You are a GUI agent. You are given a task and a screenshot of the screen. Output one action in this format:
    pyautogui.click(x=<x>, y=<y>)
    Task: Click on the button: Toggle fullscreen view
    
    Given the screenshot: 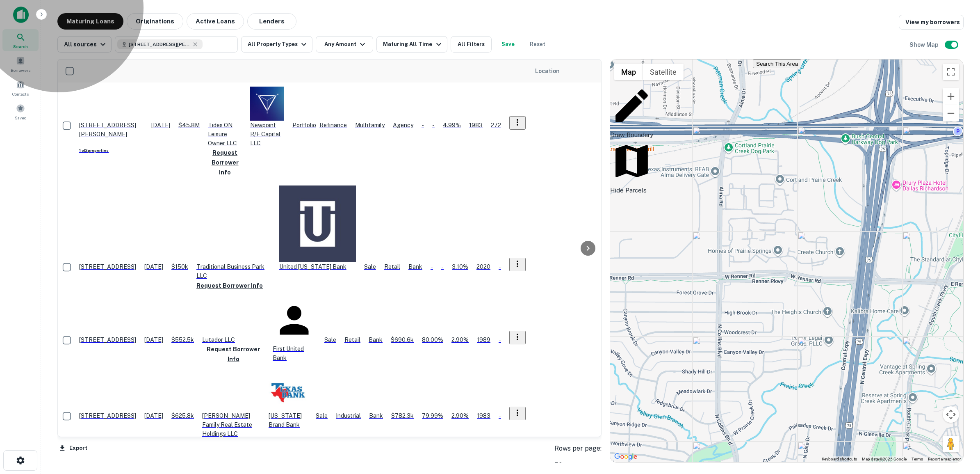 What is the action you would take?
    pyautogui.click(x=951, y=72)
    